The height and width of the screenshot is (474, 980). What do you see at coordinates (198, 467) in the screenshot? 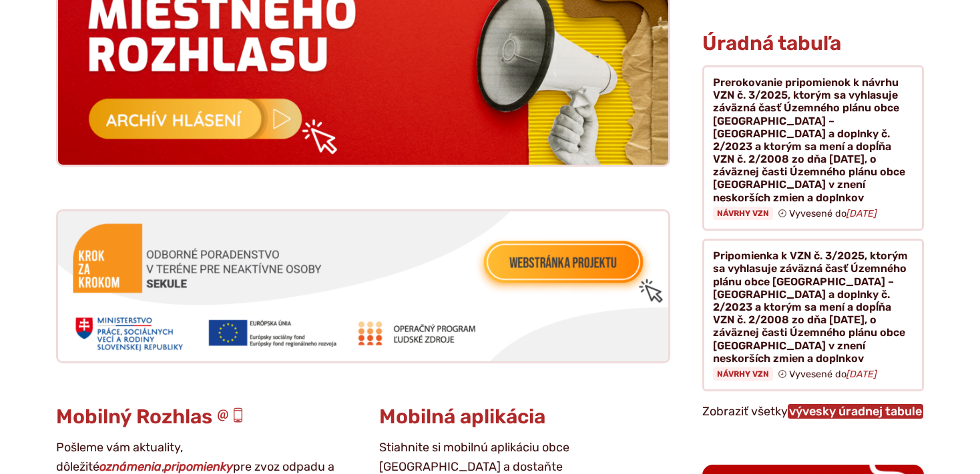
I see `strong: pripomienky` at bounding box center [198, 467].